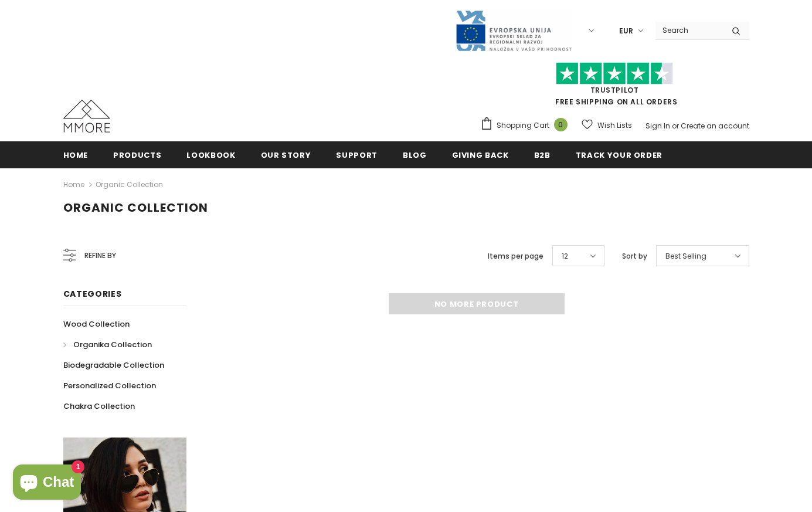  Describe the element at coordinates (515, 256) in the screenshot. I see `label: Items per page` at that location.